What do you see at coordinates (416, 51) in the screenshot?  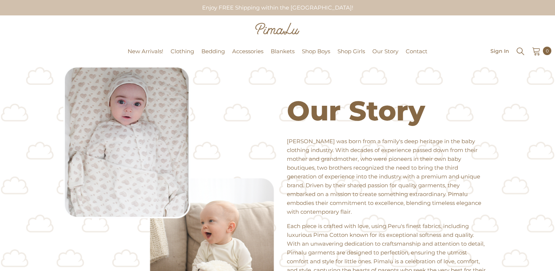 I see `span: Contact` at bounding box center [416, 51].